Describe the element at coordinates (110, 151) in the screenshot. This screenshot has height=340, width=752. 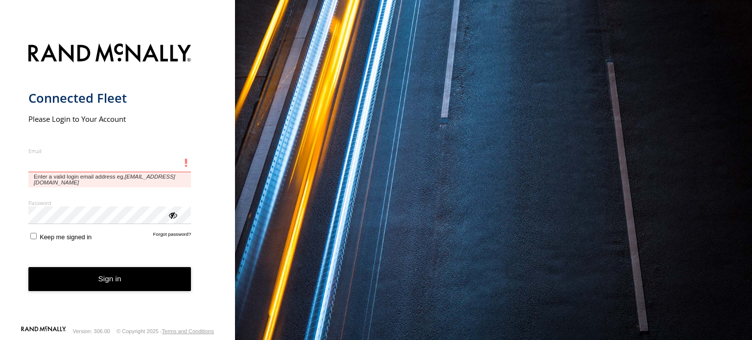
I see `label: Email` at that location.